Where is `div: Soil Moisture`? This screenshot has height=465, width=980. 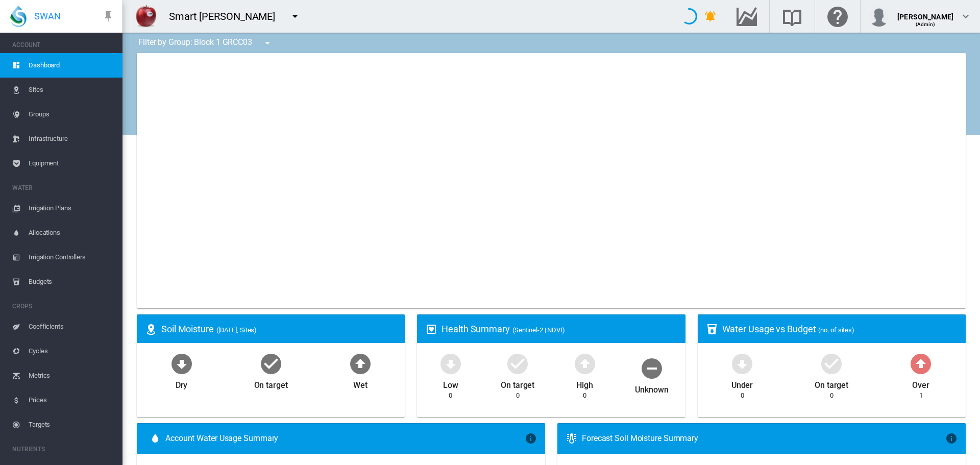 div: Soil Moisture is located at coordinates (279, 328).